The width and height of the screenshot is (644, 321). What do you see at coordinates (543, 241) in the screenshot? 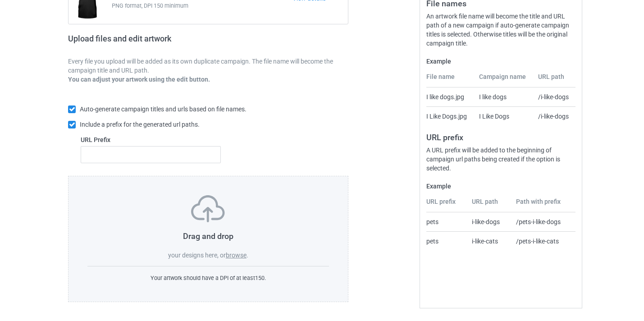
I see `td: /pets-i-like-cats` at bounding box center [543, 241].